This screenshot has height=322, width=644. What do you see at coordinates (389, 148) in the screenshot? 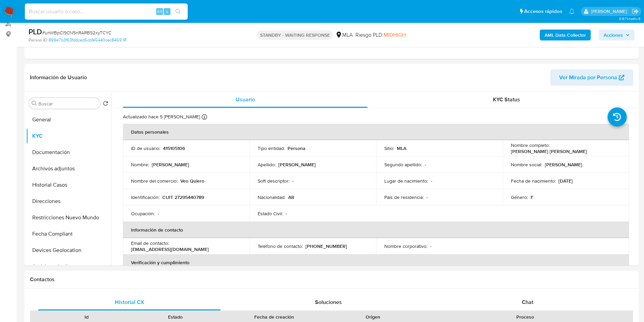
I see `p: Sitio :` at bounding box center [389, 148].